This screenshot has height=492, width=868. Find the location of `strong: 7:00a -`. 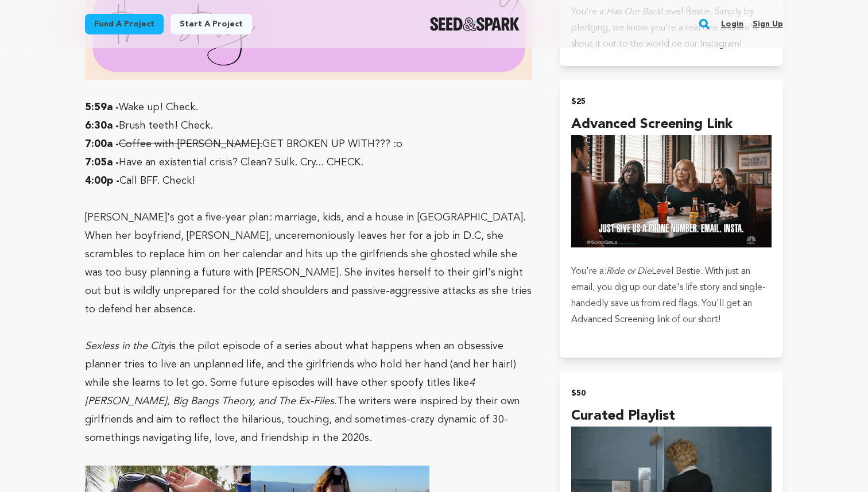

strong: 7:00a - is located at coordinates (102, 144).